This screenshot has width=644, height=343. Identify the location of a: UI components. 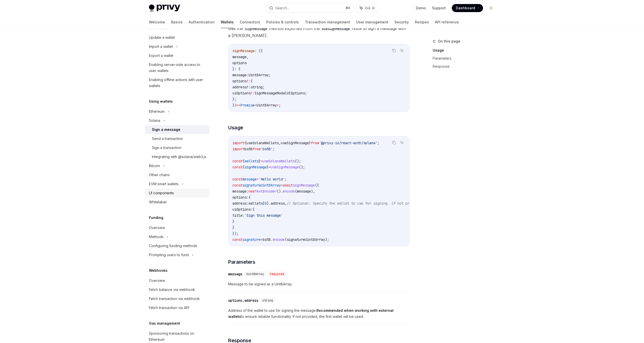
(177, 193).